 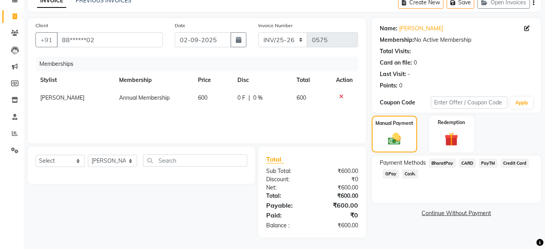 What do you see at coordinates (200, 64) in the screenshot?
I see `div: Memberships` at bounding box center [200, 64].